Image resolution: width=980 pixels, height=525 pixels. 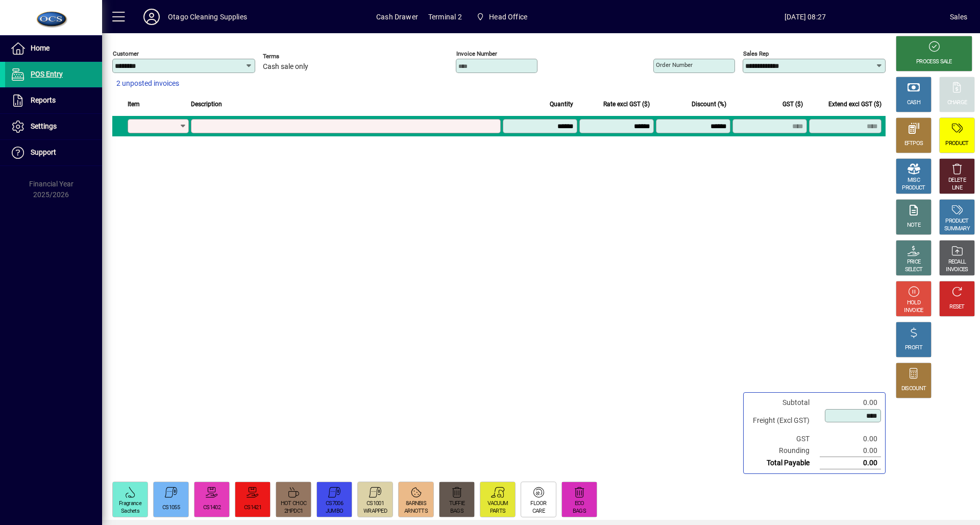 What do you see at coordinates (294, 504) in the screenshot?
I see `div: HOT CHOC` at bounding box center [294, 504].